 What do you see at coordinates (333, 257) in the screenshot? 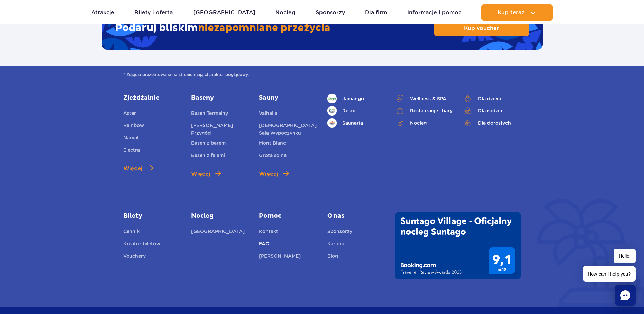
I see `a: Blog` at bounding box center [333, 257].